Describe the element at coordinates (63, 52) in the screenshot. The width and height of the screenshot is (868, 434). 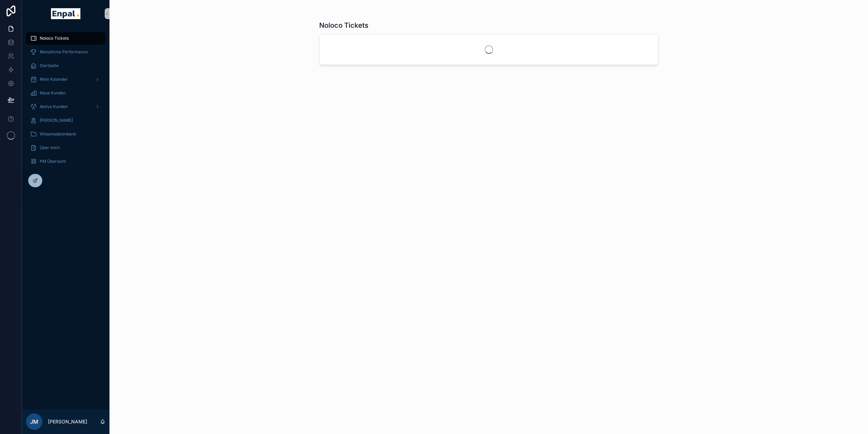
I see `span: Monatliche Performance` at that location.